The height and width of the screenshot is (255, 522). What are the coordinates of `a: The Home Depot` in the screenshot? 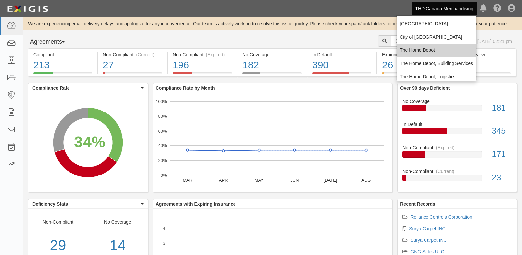 It's located at (436, 50).